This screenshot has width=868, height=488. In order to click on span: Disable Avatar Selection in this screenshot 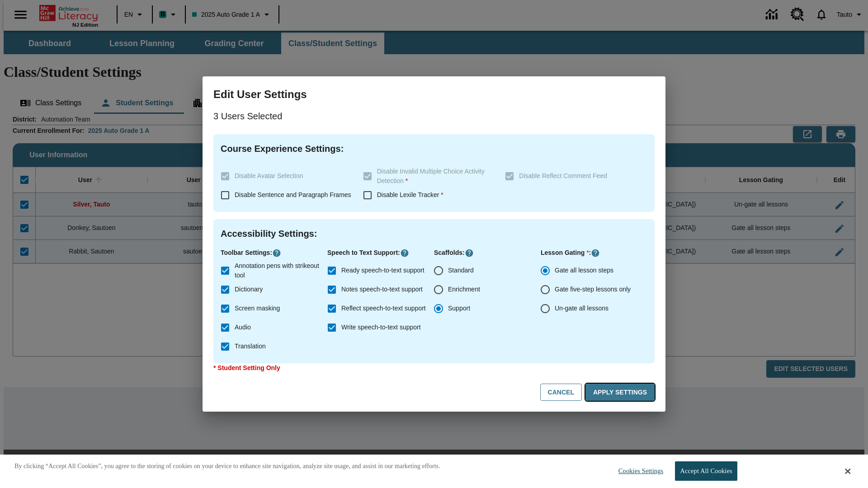, I will do `click(269, 176)`.